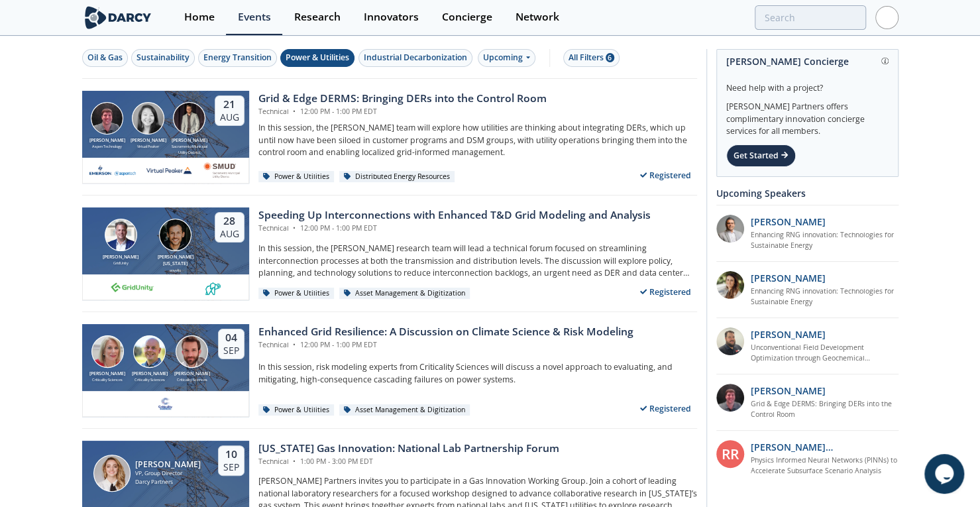 Image resolution: width=980 pixels, height=507 pixels. I want to click on p: In this session, risk modeling experts from Criticality Sciences will discuss a novel approach to..., so click(478, 373).